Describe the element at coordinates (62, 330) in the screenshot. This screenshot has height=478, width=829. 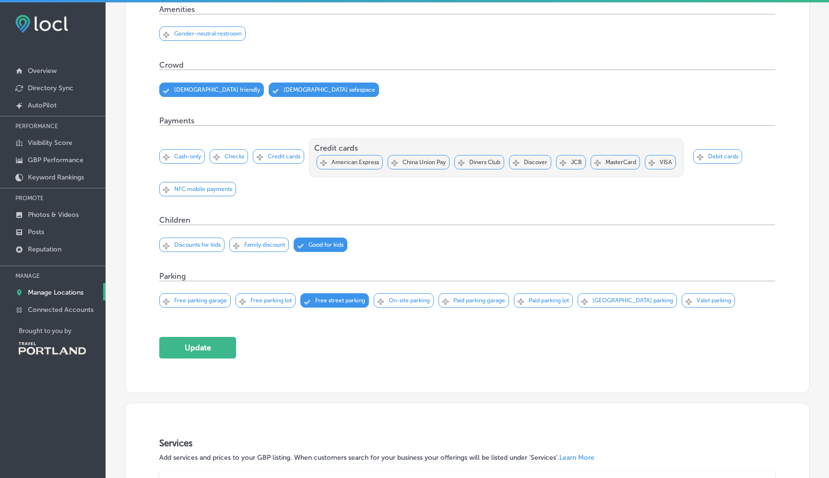
I see `p: Brought to you by` at that location.